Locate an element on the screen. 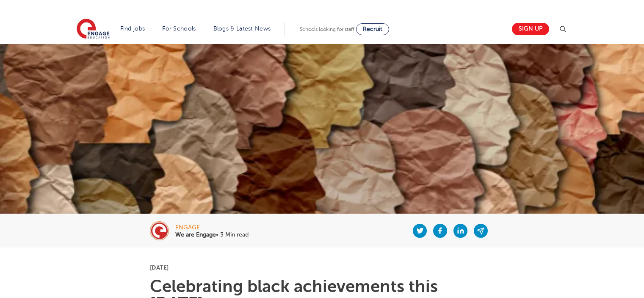  div: engage is located at coordinates (212, 227).